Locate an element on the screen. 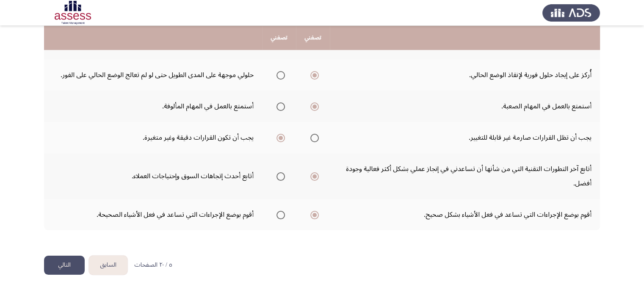 This screenshot has height=287, width=644. td: يجب أن تكون القرارات دقيقة وغير متغيرة. is located at coordinates (153, 137).